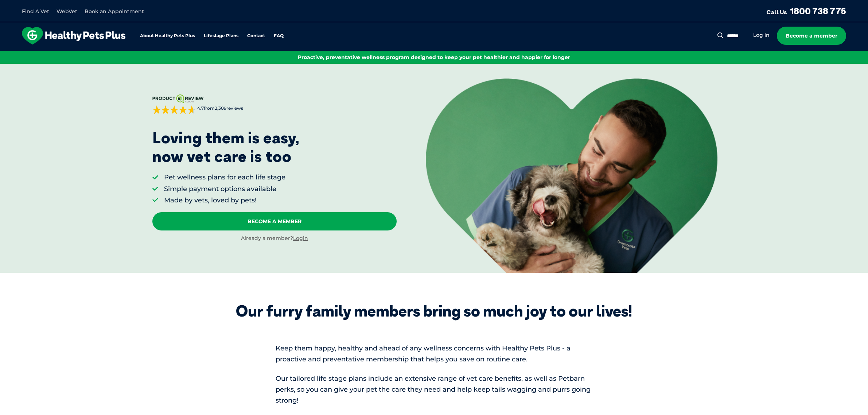 The height and width of the screenshot is (415, 868). I want to click on a: Become a member, so click(812, 36).